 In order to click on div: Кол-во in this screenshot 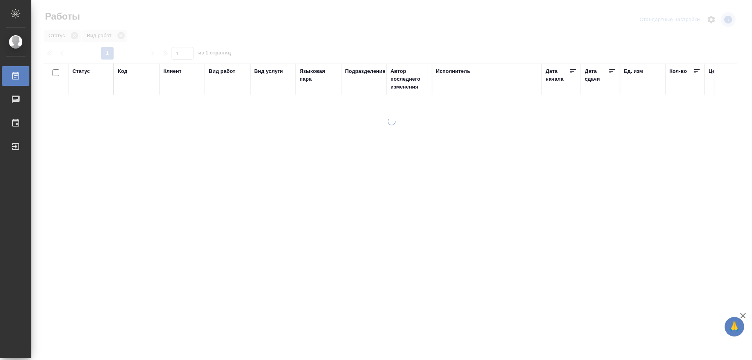, I will do `click(678, 71)`.